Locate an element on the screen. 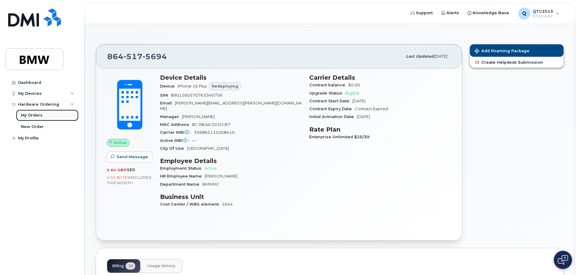 The image size is (578, 275). h3: Rate Plan is located at coordinates (380, 129).